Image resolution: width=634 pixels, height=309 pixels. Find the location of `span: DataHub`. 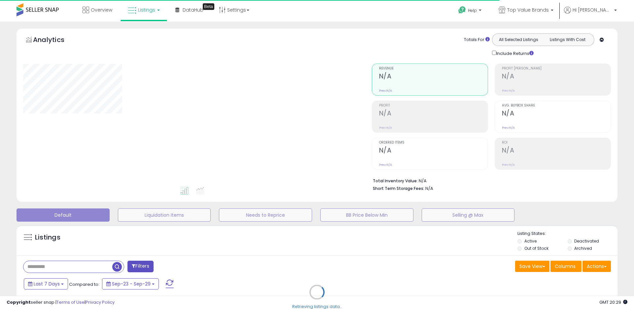

span: DataHub is located at coordinates (193, 10).